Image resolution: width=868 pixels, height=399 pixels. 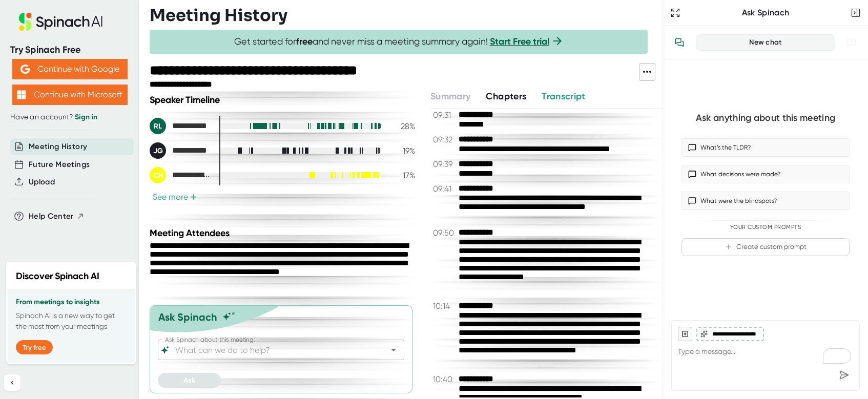 I want to click on span: Upload, so click(x=42, y=182).